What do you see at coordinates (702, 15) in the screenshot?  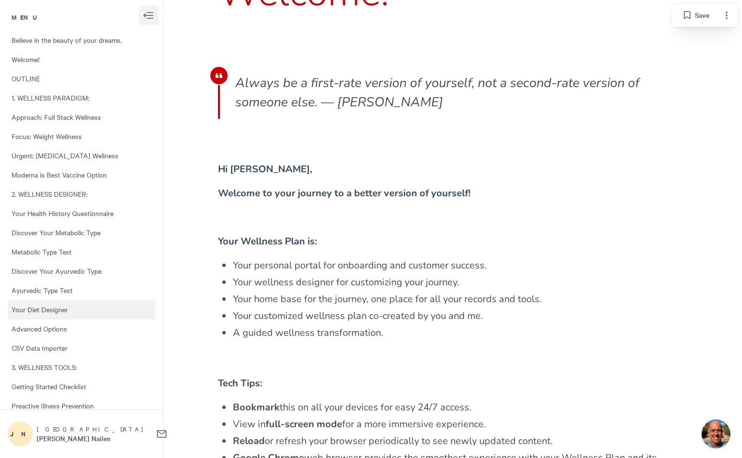 I see `span: Save` at bounding box center [702, 15].